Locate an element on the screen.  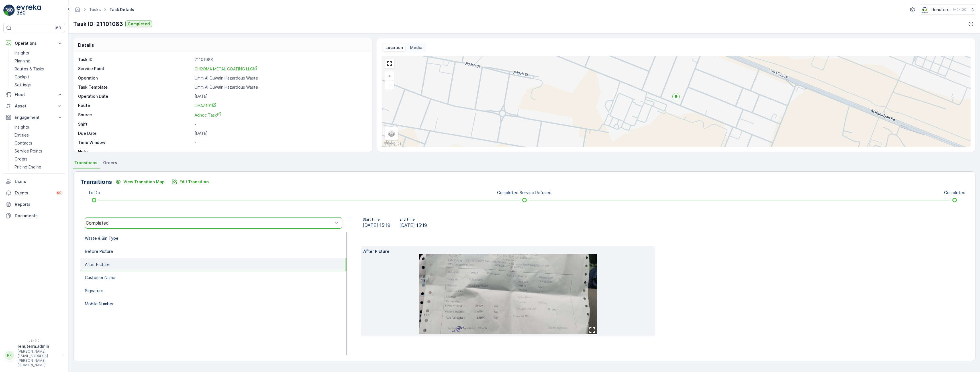
p: Operations is located at coordinates (34, 44).